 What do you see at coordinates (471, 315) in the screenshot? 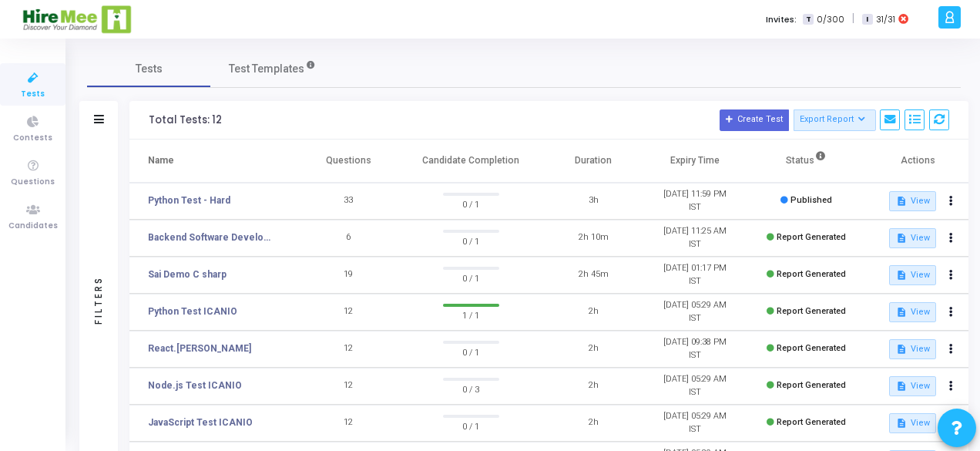
I see `span: 1 / 1` at bounding box center [471, 315].